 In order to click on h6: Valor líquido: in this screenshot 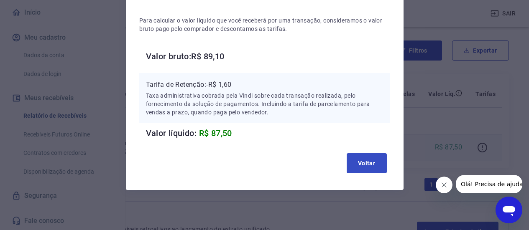, I will do `click(268, 133)`.